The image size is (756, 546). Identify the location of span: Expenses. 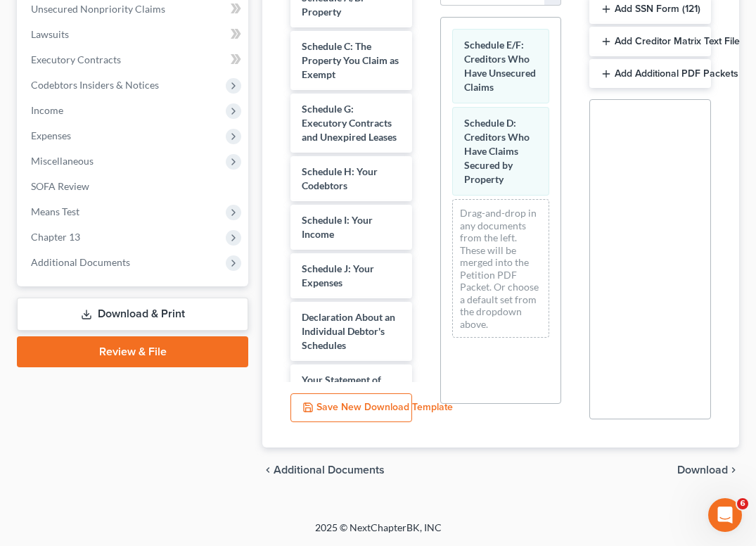
(50, 135).